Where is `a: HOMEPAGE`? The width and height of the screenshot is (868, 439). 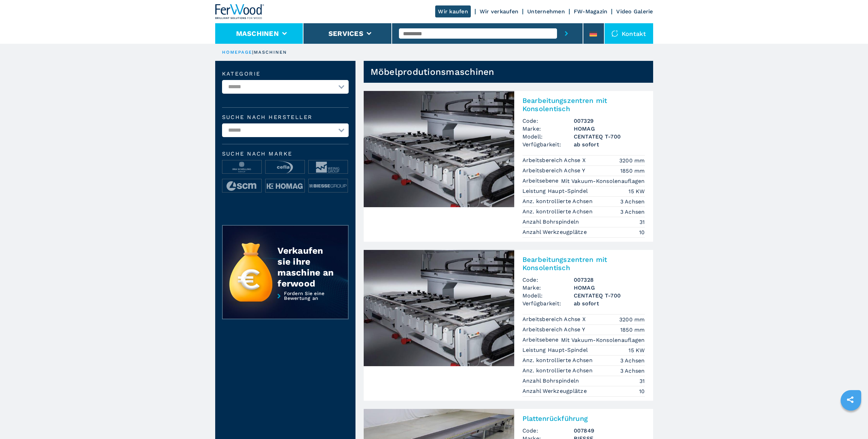 a: HOMEPAGE is located at coordinates (237, 52).